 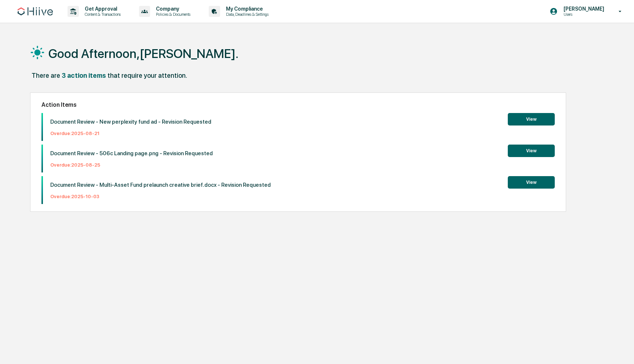 I want to click on p: Overdue: 2025-08-25, so click(x=132, y=165).